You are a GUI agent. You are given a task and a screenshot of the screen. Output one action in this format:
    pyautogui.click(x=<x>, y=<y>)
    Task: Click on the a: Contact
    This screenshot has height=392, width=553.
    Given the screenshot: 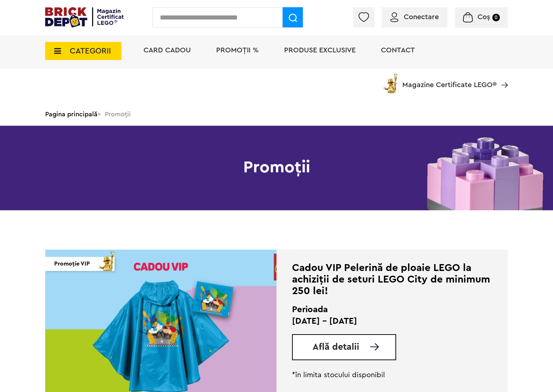 What is the action you would take?
    pyautogui.click(x=398, y=50)
    